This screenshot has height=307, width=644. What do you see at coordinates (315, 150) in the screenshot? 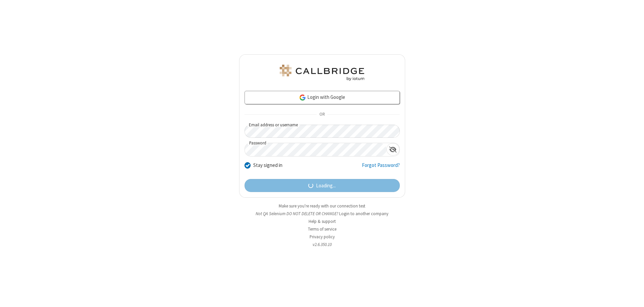
I see `input: Password` at bounding box center [315, 150].